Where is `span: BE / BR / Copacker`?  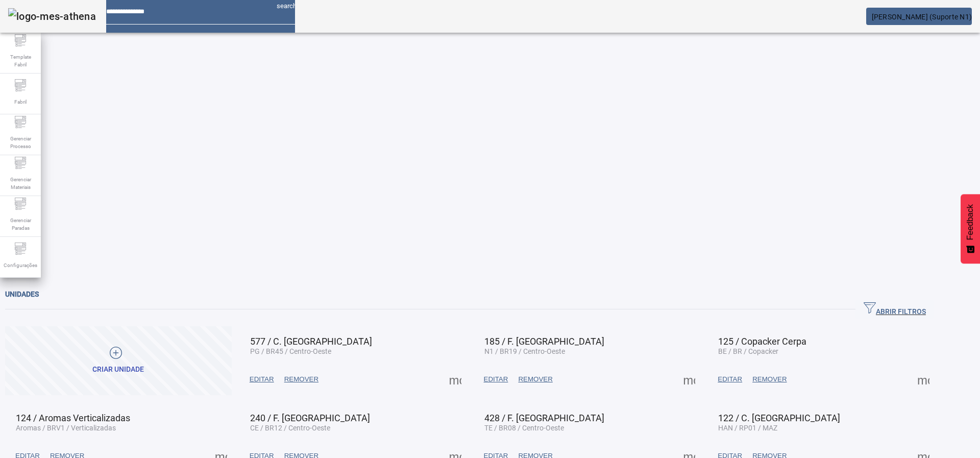 span: BE / BR / Copacker is located at coordinates (748, 351).